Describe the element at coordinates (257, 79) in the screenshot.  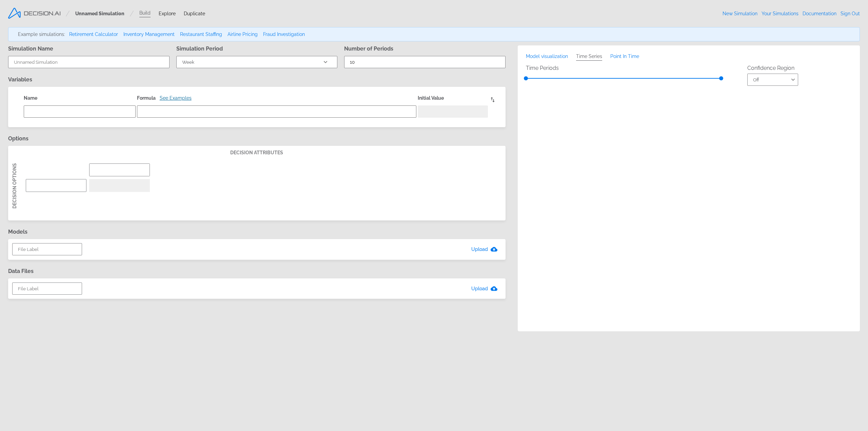
I see `h3: Variables` at that location.